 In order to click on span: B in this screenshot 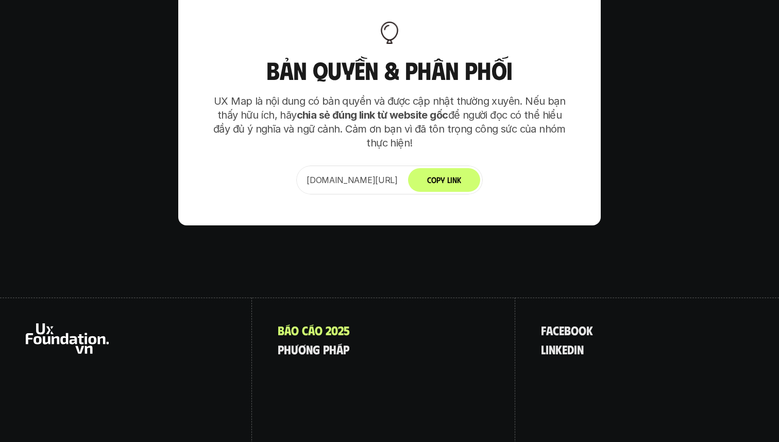, I will do `click(281, 330)`.